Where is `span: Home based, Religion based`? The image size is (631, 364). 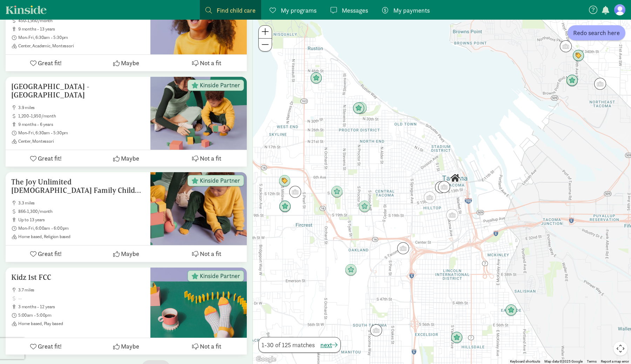
span: Home based, Religion based is located at coordinates (81, 237).